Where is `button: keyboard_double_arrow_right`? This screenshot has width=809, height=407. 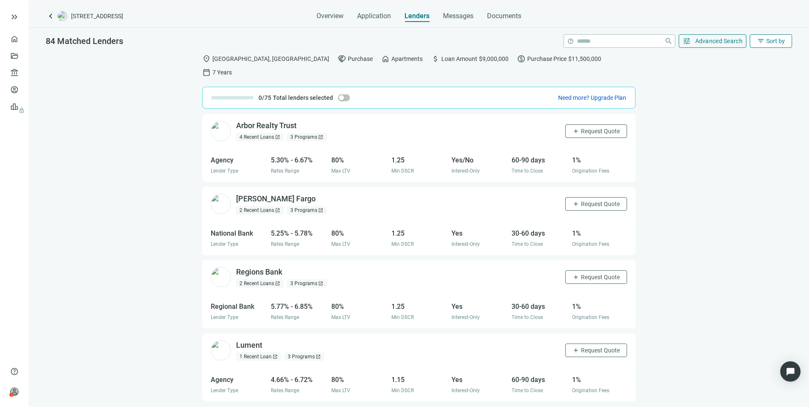
button: keyboard_double_arrow_right is located at coordinates (14, 17).